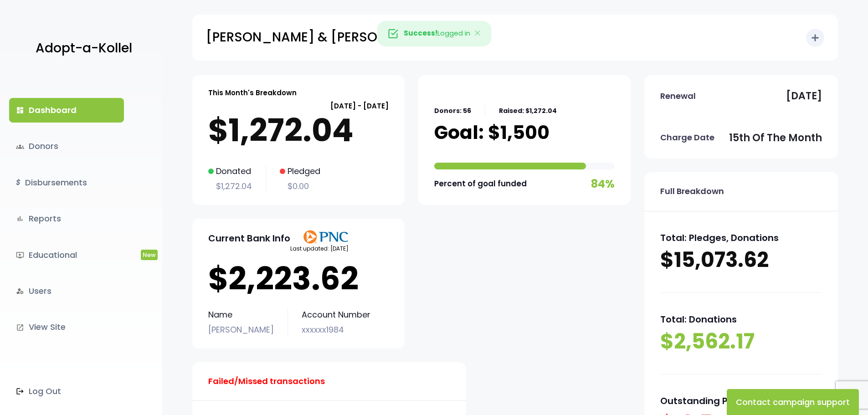 The width and height of the screenshot is (868, 415). I want to click on button: Contact campaign support, so click(793, 402).